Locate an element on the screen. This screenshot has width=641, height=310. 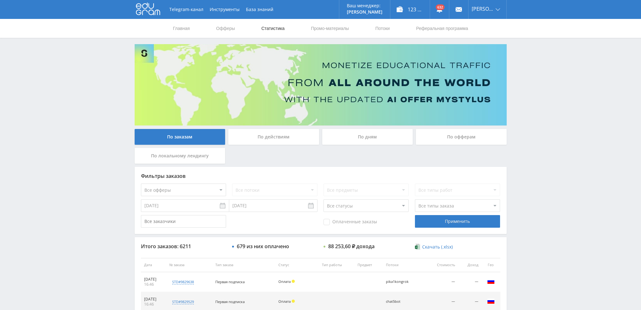
img: Banner is located at coordinates (321, 85).